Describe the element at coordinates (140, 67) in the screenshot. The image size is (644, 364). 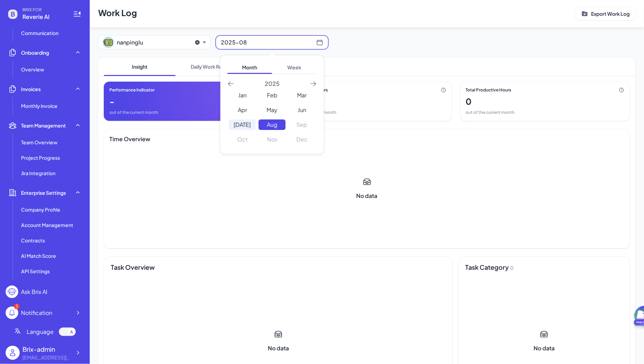
I see `span: Insight` at that location.